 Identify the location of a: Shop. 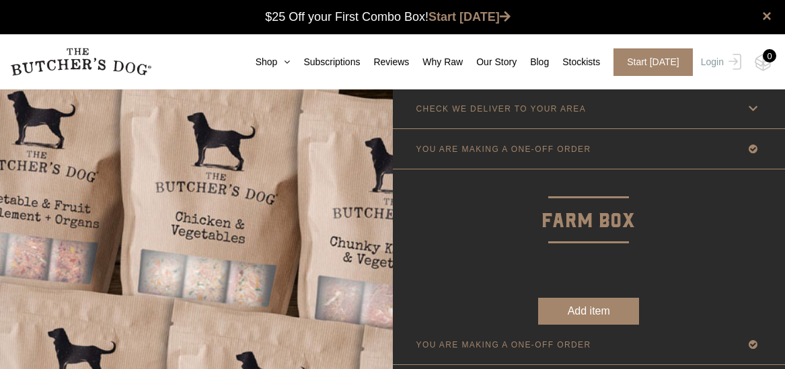
(266, 62).